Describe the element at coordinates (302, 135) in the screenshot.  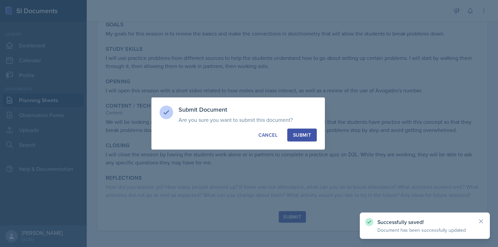
I see `button: Submit` at that location.